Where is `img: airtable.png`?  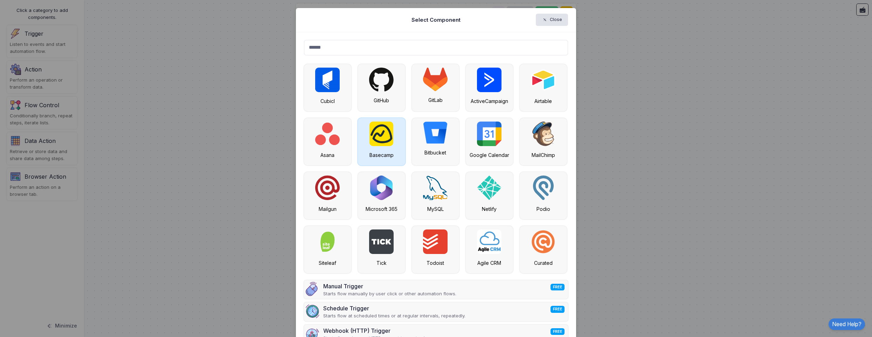 img: airtable.png is located at coordinates (543, 80).